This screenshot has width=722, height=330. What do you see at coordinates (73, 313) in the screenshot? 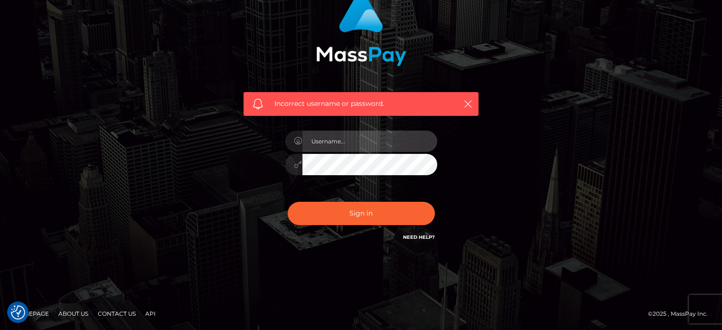
I see `a: About Us` at bounding box center [73, 313].